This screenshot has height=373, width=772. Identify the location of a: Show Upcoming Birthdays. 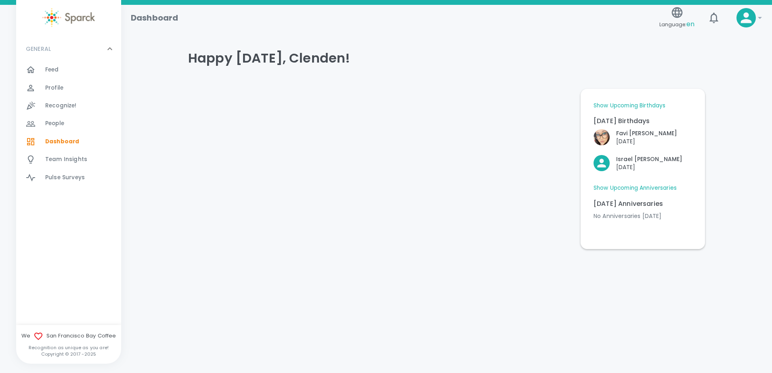
(630, 106).